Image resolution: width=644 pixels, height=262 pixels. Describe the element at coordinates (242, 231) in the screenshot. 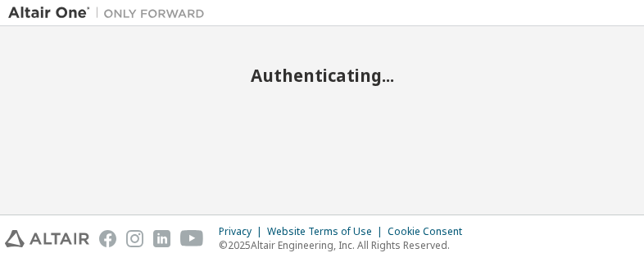

I see `div: Privacy` at that location.